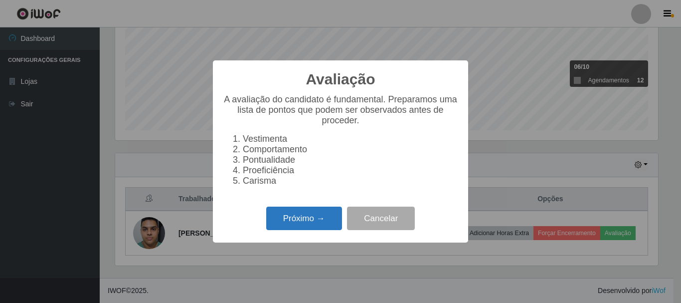 The image size is (681, 303). I want to click on li: Pontualidade, so click(351, 160).